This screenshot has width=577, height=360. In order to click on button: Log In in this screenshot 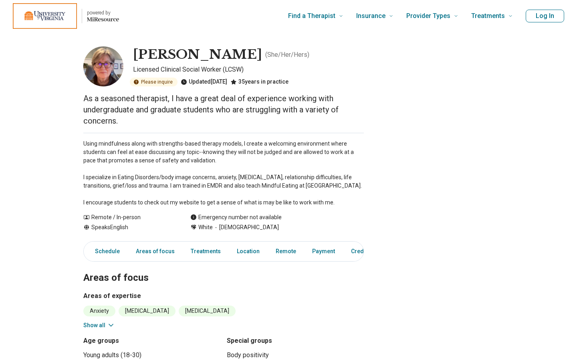, I will do `click(545, 16)`.